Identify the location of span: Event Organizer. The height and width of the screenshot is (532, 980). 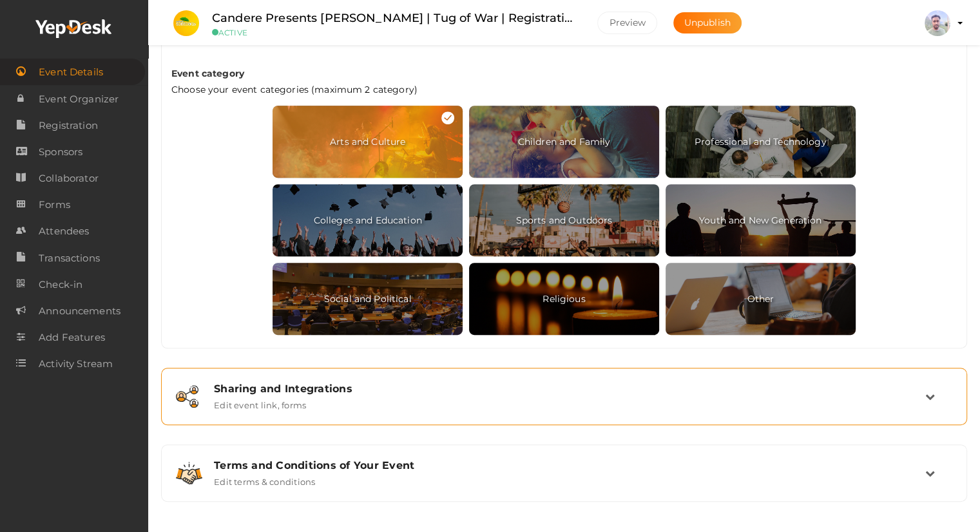
(79, 99).